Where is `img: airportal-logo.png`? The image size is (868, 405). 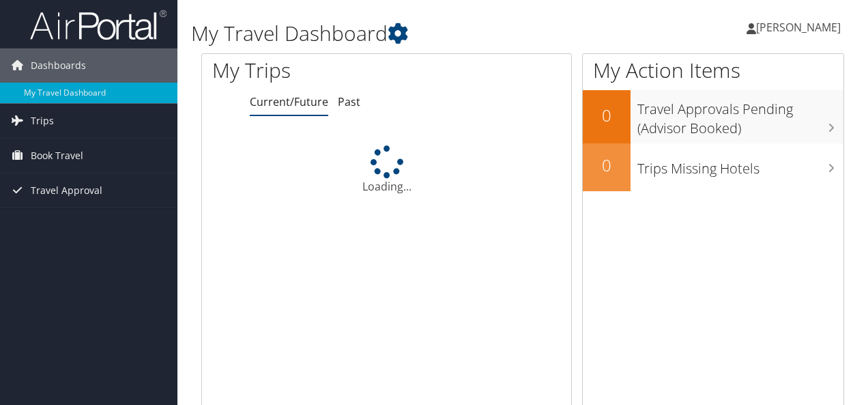 img: airportal-logo.png is located at coordinates (98, 25).